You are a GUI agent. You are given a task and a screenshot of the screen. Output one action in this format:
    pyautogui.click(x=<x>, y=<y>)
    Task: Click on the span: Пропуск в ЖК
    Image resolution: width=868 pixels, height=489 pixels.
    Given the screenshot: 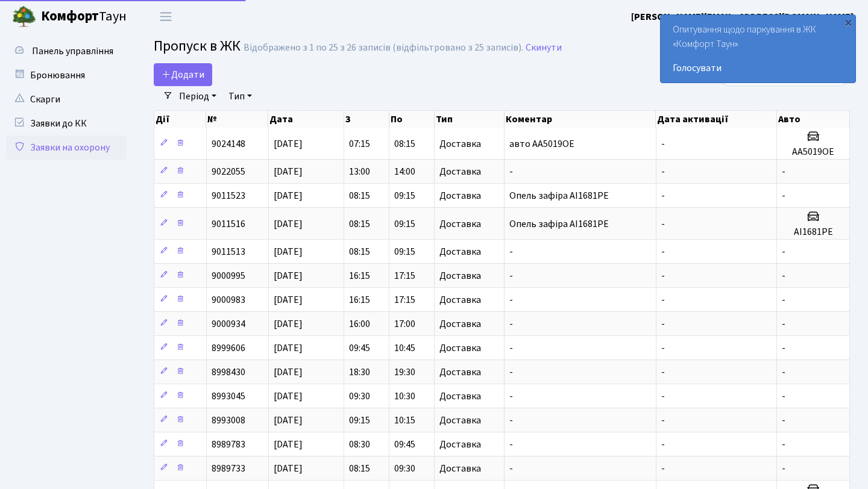 What is the action you would take?
    pyautogui.click(x=197, y=46)
    